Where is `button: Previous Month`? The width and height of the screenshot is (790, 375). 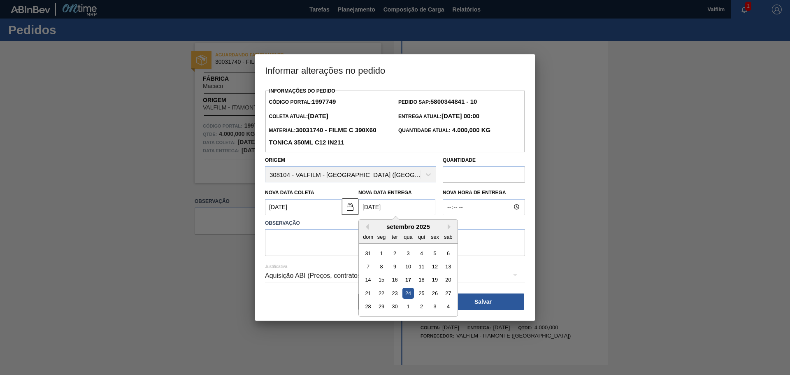 button: Previous Month is located at coordinates (366, 227).